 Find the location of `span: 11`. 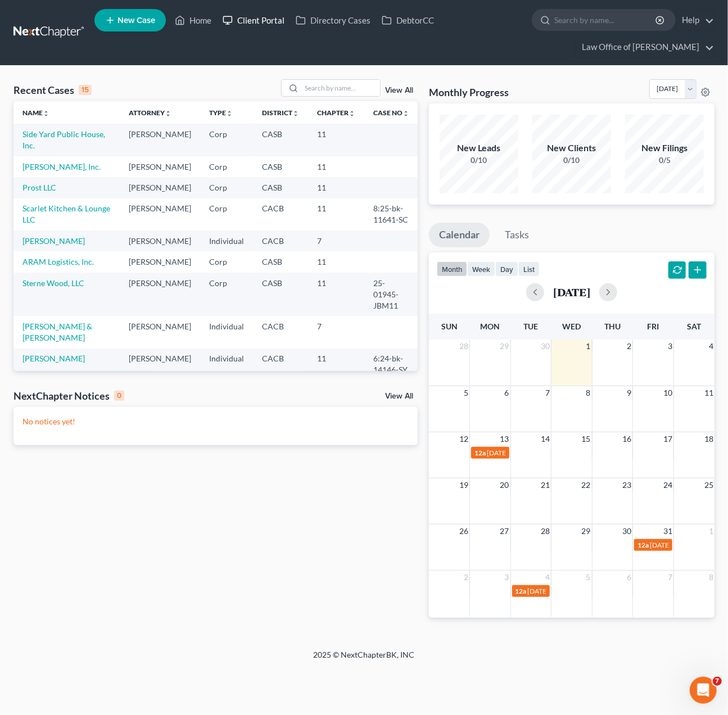

span: 11 is located at coordinates (709, 394).